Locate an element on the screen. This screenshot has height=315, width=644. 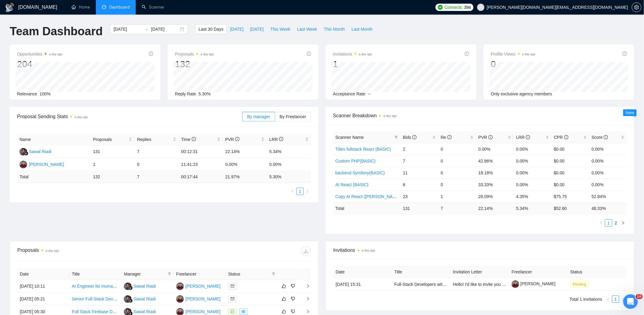
th: Invitation Letter is located at coordinates (480, 272).